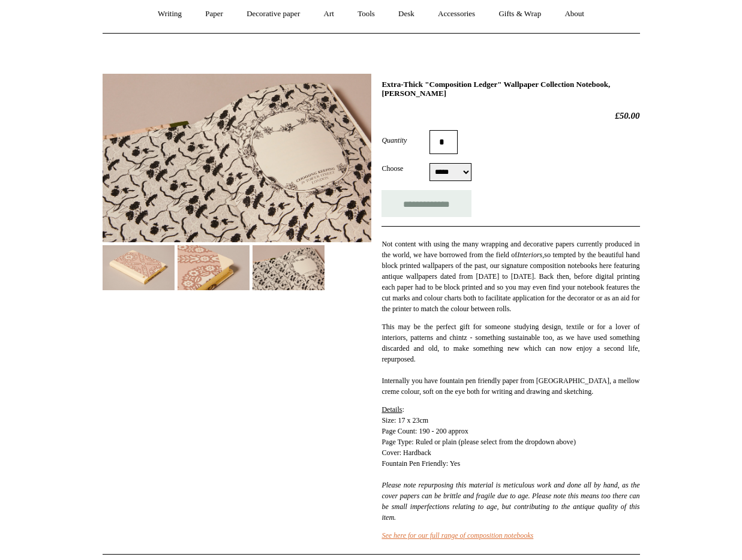 The width and height of the screenshot is (742, 560). What do you see at coordinates (530, 255) in the screenshot?
I see `em: Interiors,` at bounding box center [530, 255].